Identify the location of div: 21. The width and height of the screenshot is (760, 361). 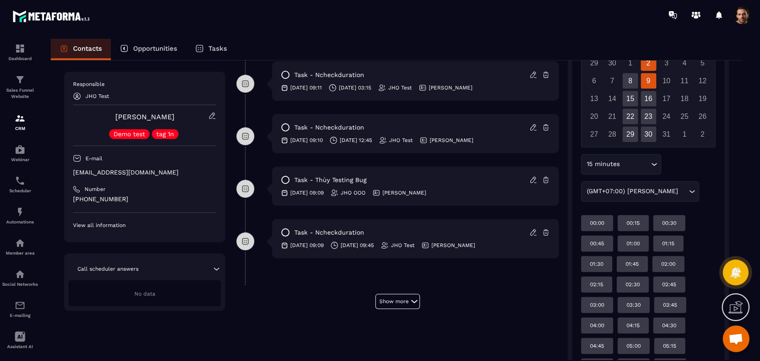
(612, 116).